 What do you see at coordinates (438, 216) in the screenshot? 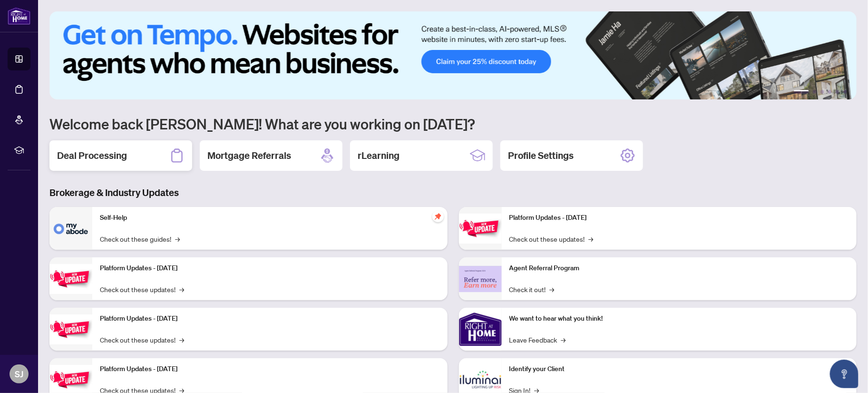
I see `span: pushpin` at bounding box center [438, 216].